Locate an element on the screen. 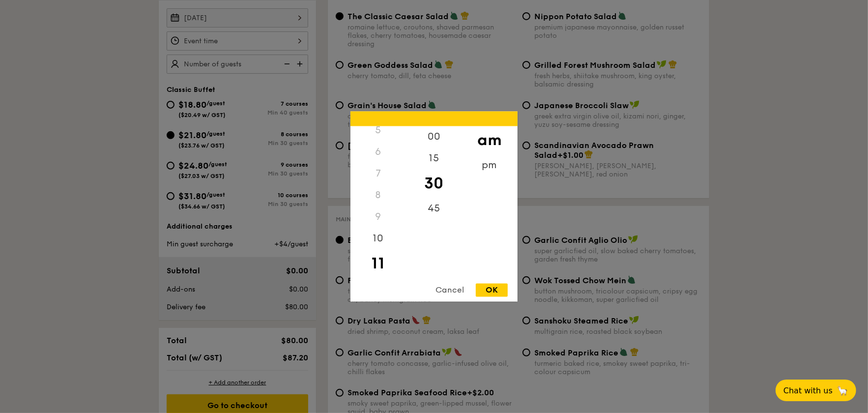  div: 30 is located at coordinates (433, 184).